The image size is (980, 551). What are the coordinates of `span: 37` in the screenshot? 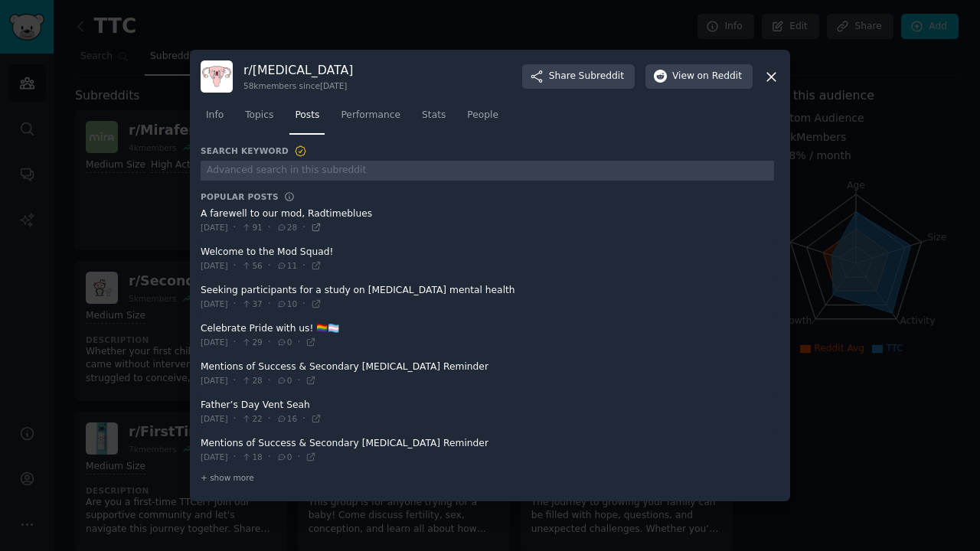 It's located at (251, 304).